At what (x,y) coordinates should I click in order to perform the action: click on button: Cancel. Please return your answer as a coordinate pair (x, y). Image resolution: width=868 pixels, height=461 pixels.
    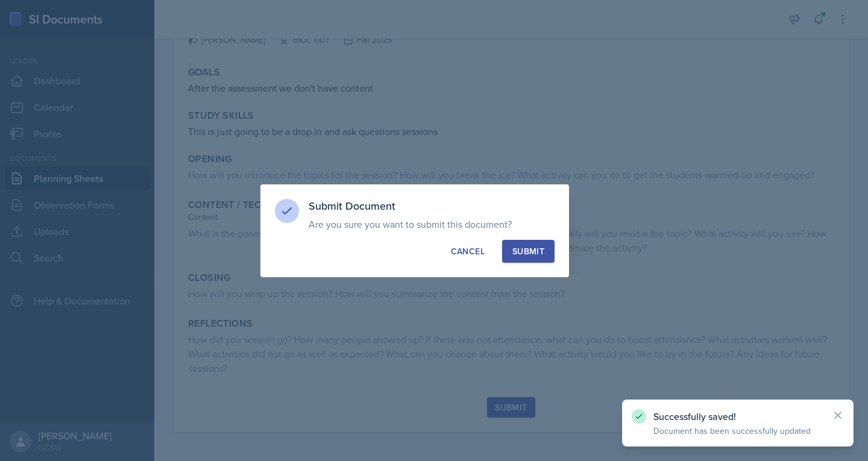
    Looking at the image, I should click on (468, 251).